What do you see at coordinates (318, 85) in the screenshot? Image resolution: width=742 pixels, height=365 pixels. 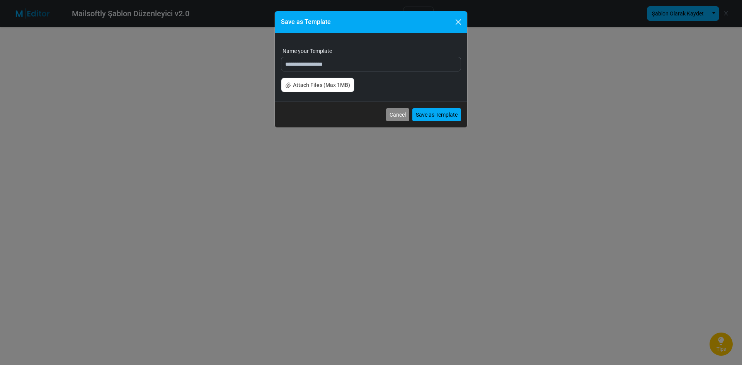 I see `button: Attach Files (Max 1MB)` at bounding box center [318, 85].